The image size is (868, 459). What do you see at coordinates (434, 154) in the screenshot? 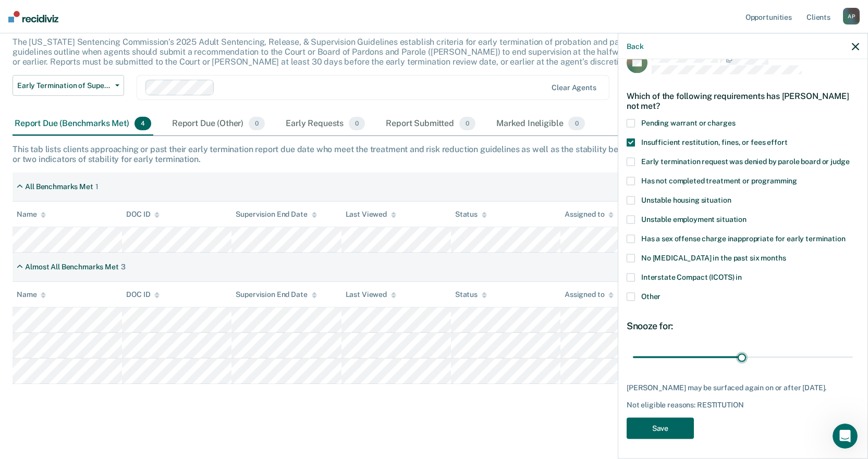
I see `div: This tab lists clients approaching or past their early termination report due date who meet the t...` at bounding box center [434, 154].